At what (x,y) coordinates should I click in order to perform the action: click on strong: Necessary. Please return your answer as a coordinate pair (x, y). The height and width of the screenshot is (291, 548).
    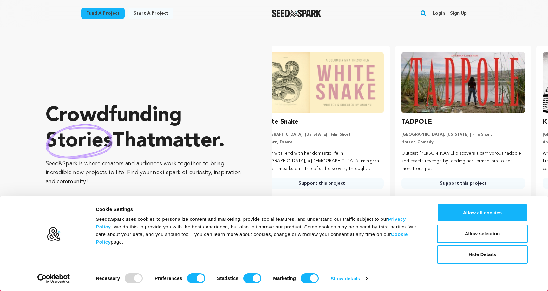
    Looking at the image, I should click on (108, 278).